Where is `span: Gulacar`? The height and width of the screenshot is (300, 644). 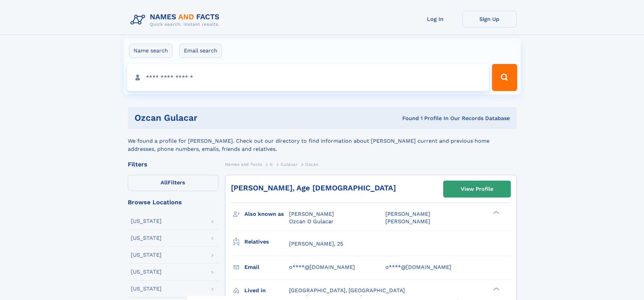 span: Gulacar is located at coordinates (289, 164).